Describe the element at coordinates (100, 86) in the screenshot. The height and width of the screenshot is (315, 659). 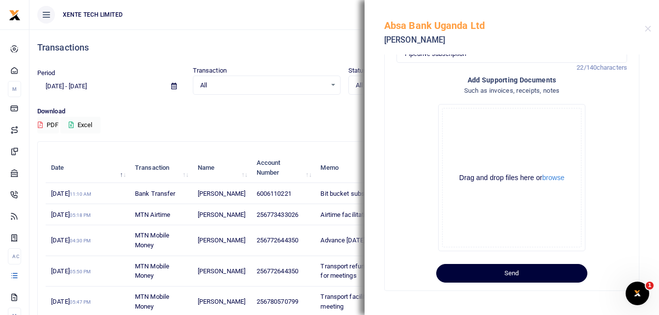
I see `input: select period` at that location.